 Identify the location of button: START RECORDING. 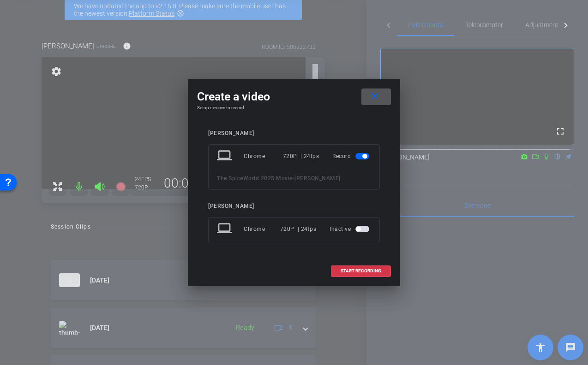
(361, 271).